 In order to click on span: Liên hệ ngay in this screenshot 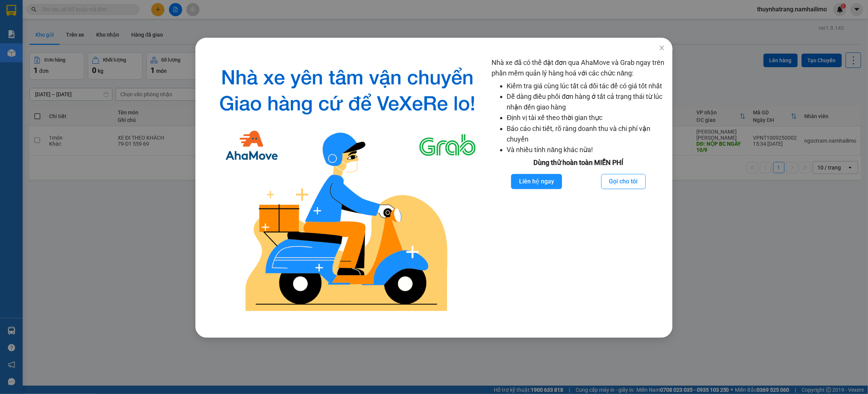, I will do `click(536, 181)`.